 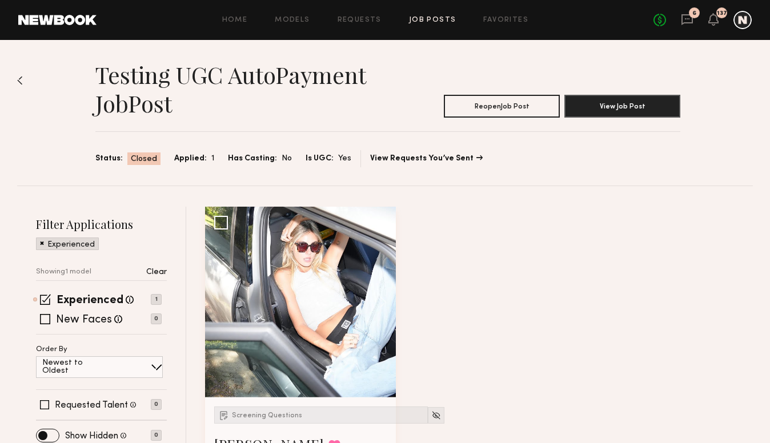 I want to click on span: Applied:, so click(x=190, y=159).